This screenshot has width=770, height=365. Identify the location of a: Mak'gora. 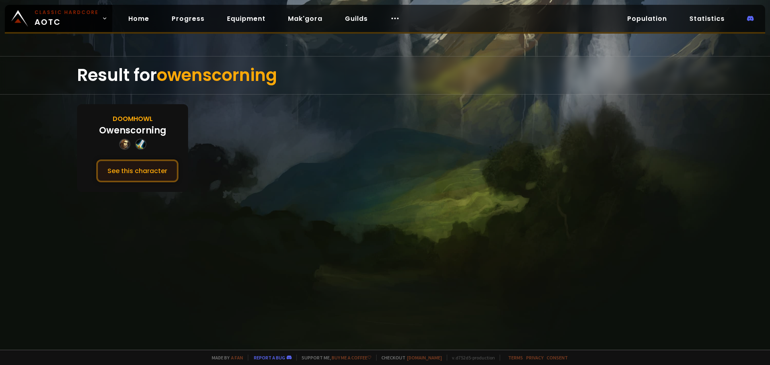
(305, 18).